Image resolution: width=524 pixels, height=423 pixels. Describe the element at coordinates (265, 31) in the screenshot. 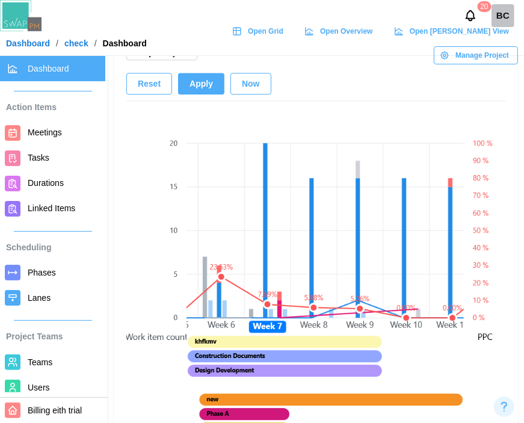

I see `span: Open Grid` at that location.